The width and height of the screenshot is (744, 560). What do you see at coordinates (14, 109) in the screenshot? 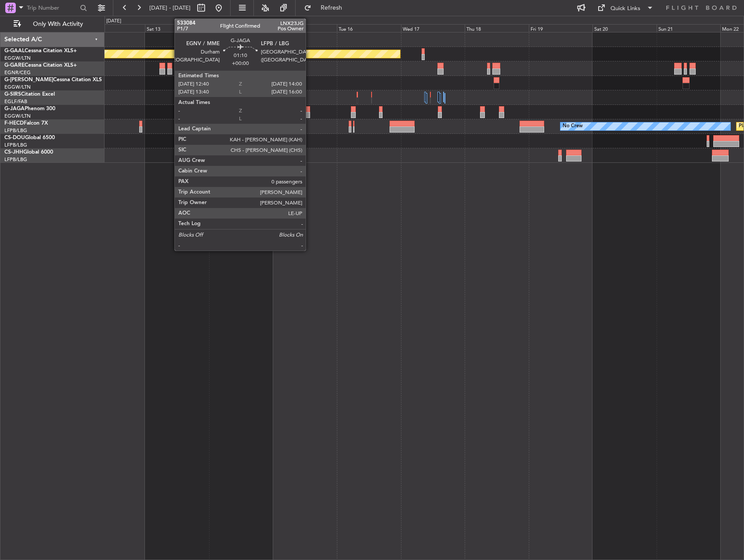
I see `span: G-JAGA` at bounding box center [14, 109].